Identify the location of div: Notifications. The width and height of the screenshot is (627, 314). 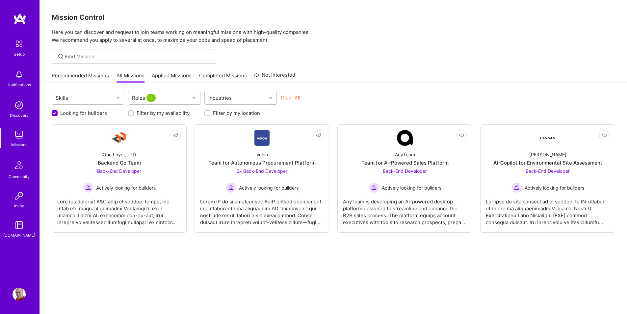
(19, 85).